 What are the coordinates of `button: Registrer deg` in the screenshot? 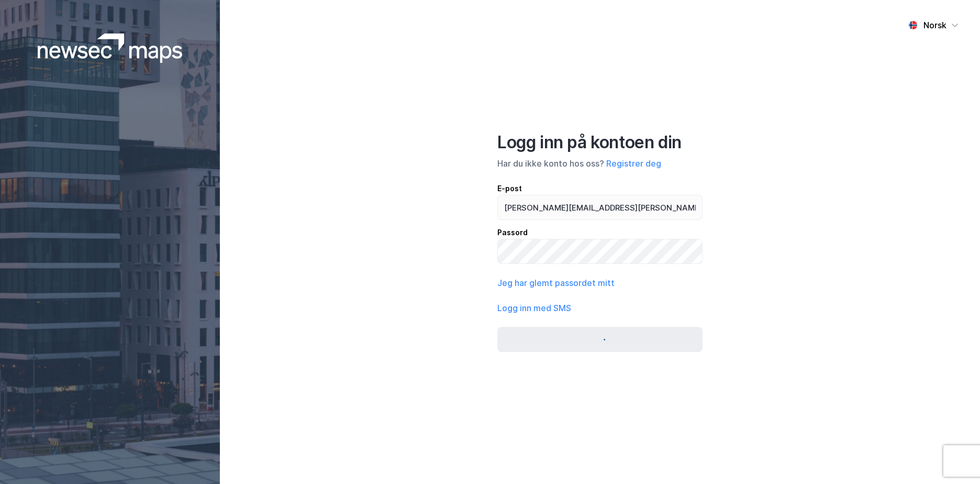 It's located at (633, 163).